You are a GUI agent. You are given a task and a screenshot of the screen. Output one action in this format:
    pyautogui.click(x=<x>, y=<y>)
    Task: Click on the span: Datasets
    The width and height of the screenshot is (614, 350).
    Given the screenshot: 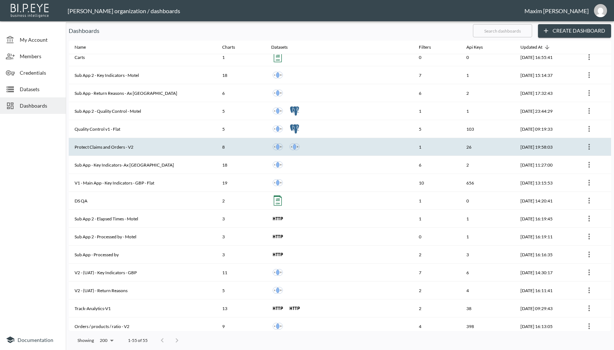 What is the action you would take?
    pyautogui.click(x=40, y=89)
    